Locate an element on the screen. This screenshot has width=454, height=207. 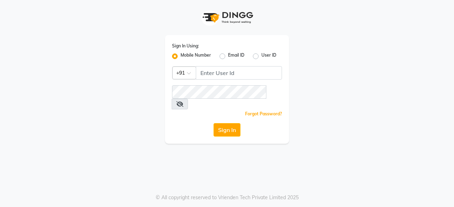
label: Email ID is located at coordinates (236, 56).